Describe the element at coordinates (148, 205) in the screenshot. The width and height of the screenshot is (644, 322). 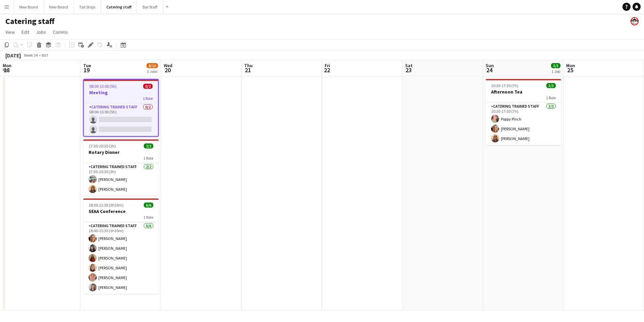
I see `span: 6/6` at that location.